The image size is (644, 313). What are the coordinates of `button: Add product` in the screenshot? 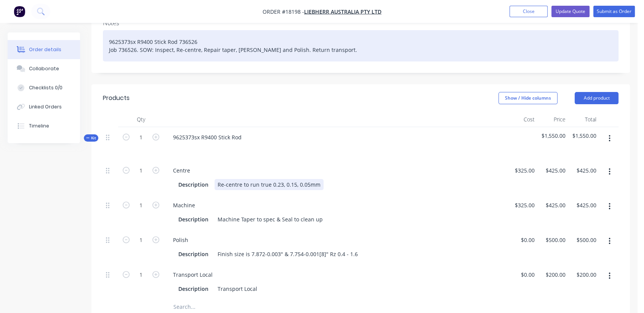 It's located at (596, 98).